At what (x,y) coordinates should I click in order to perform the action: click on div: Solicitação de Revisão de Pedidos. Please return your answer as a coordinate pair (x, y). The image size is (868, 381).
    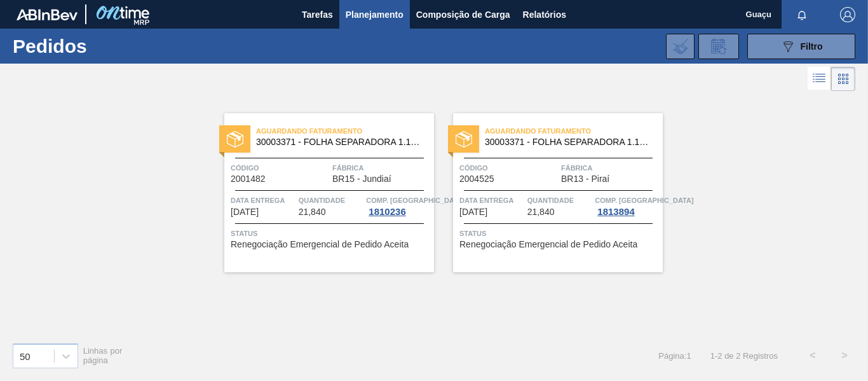
    Looking at the image, I should click on (719, 47).